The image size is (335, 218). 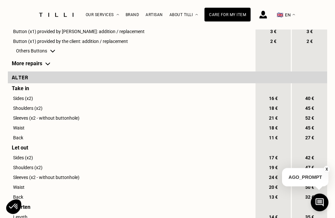 What do you see at coordinates (273, 168) in the screenshot?
I see `span: 19 €` at bounding box center [273, 168].